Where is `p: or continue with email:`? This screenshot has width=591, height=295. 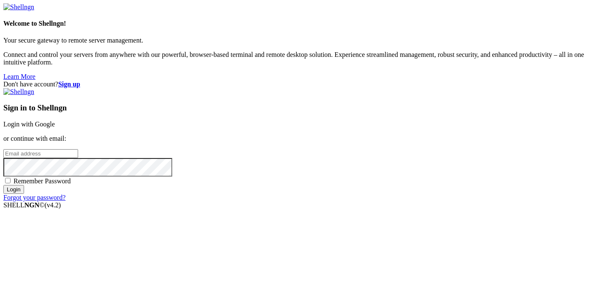 p: or continue with email: is located at coordinates (295, 139).